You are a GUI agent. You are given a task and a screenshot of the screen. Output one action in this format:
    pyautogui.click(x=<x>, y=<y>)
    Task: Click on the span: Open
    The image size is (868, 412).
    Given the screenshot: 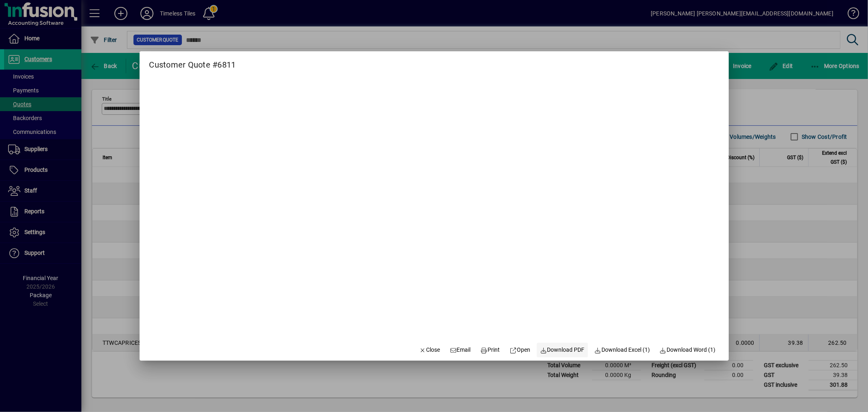 What is the action you would take?
    pyautogui.click(x=520, y=350)
    